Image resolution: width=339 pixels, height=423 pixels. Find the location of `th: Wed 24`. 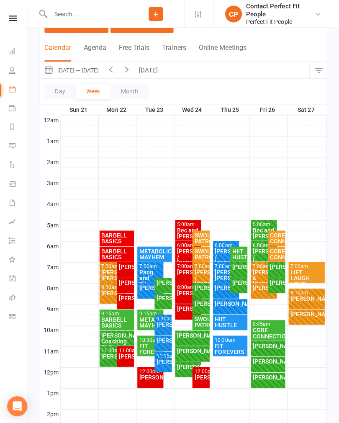

th: Wed 24 is located at coordinates (193, 109).